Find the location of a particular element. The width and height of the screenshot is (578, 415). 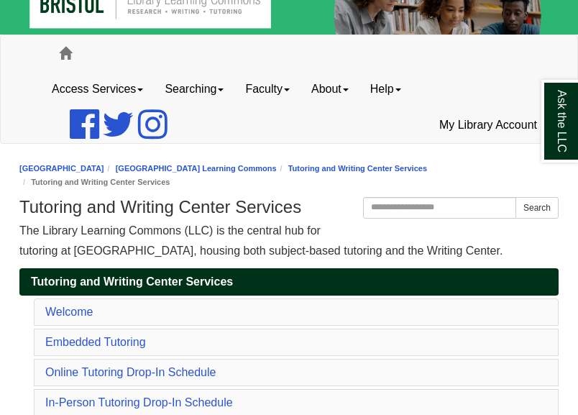

h1: Tutoring and Writing Center Services is located at coordinates (289, 207).